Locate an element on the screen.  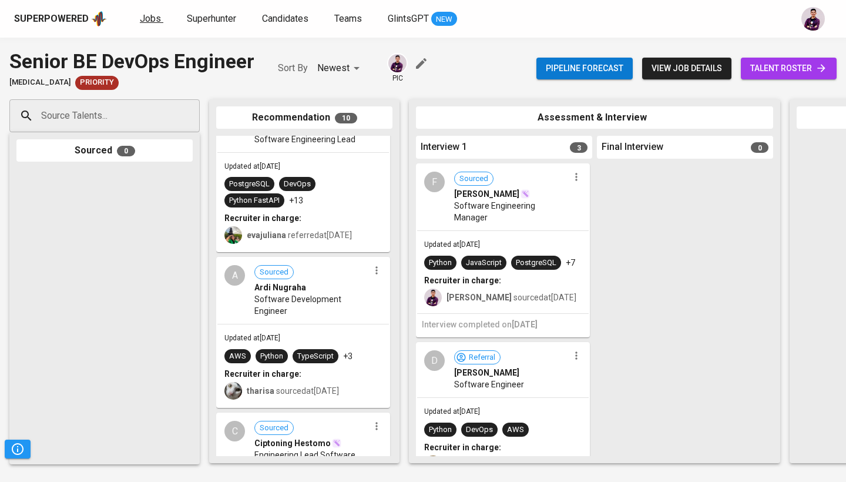
img: eva@glints.com is located at coordinates (233, 235).